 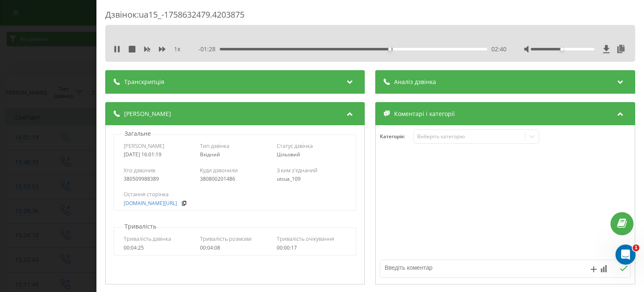 I want to click on span: 1, so click(x=636, y=248).